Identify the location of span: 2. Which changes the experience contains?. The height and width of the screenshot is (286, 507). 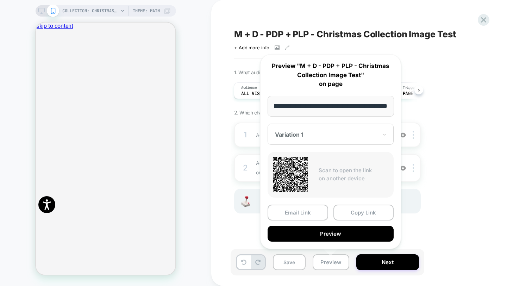
(280, 112).